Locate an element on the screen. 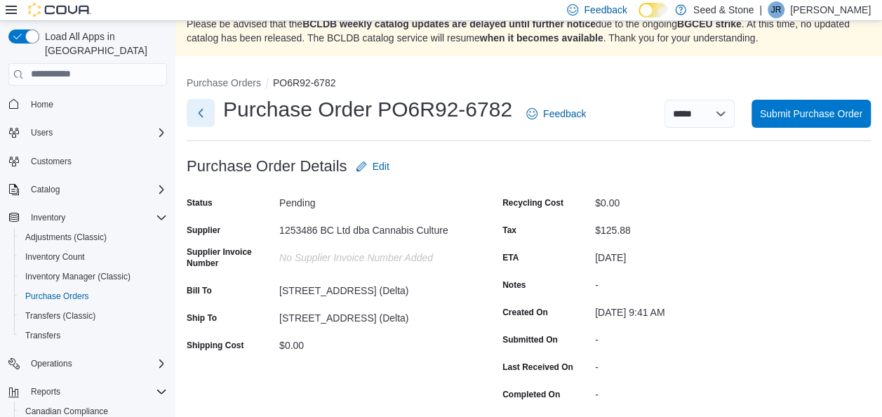 This screenshot has width=882, height=417. nav: An example of EuiBreadcrumbs is located at coordinates (528, 84).